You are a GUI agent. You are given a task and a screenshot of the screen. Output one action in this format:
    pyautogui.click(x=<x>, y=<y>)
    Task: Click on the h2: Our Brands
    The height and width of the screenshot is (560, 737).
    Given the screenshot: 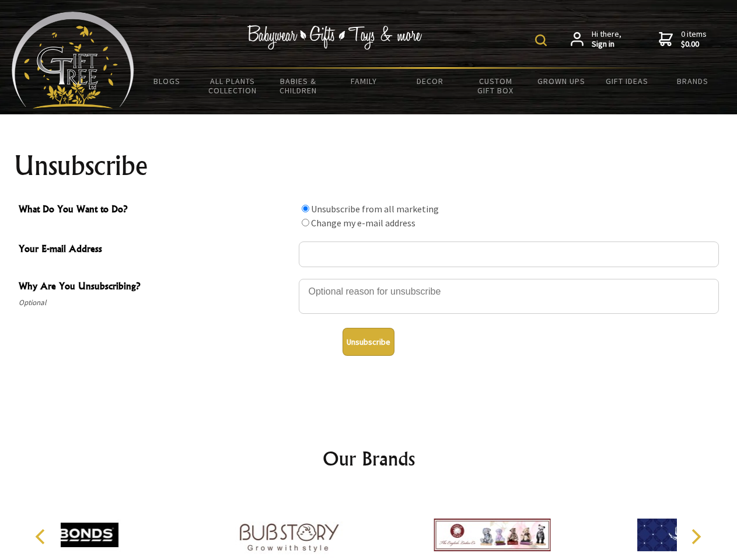 What is the action you would take?
    pyautogui.click(x=368, y=458)
    